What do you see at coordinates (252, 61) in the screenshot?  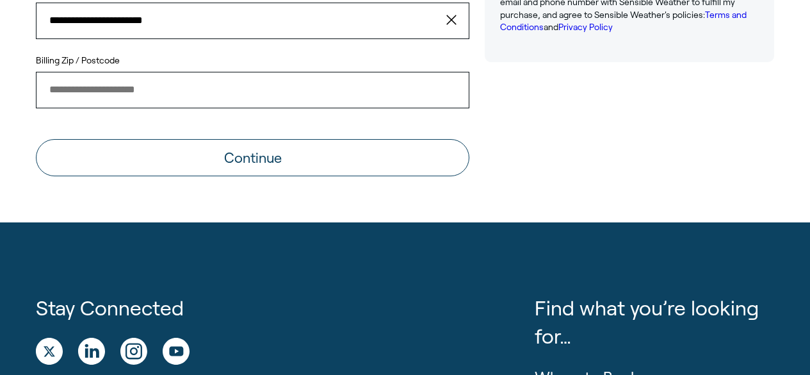 I see `label: Billing Zip / Postcode` at bounding box center [252, 61].